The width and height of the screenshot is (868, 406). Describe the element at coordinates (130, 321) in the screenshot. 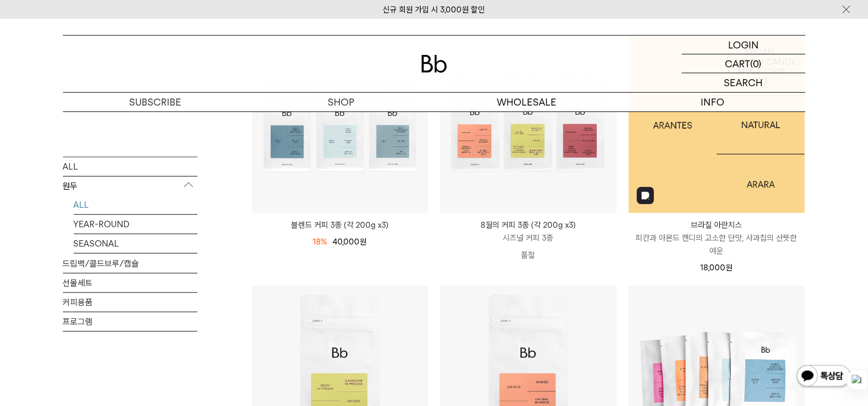

I see `a: 프로그램` at that location.